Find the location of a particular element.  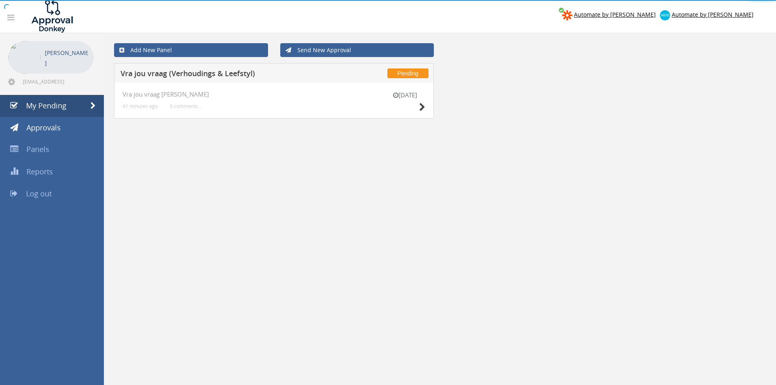

small: 0 comments... is located at coordinates (186, 106).